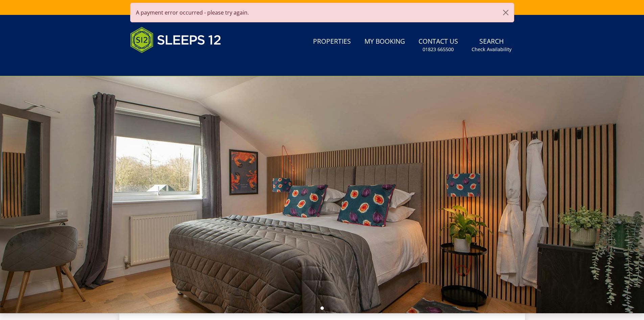 The height and width of the screenshot is (320, 644). I want to click on img: Sleeps 12, so click(176, 40).